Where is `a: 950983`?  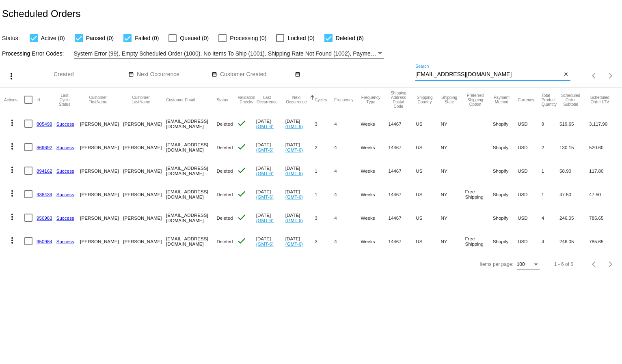 a: 950983 is located at coordinates (44, 218).